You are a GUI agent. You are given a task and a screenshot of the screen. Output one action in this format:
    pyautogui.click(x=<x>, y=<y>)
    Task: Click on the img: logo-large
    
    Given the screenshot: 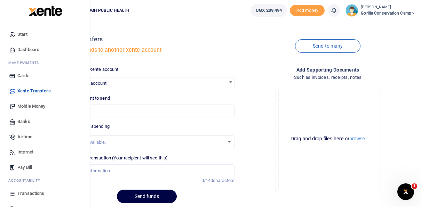 What is the action you would take?
    pyautogui.click(x=45, y=11)
    